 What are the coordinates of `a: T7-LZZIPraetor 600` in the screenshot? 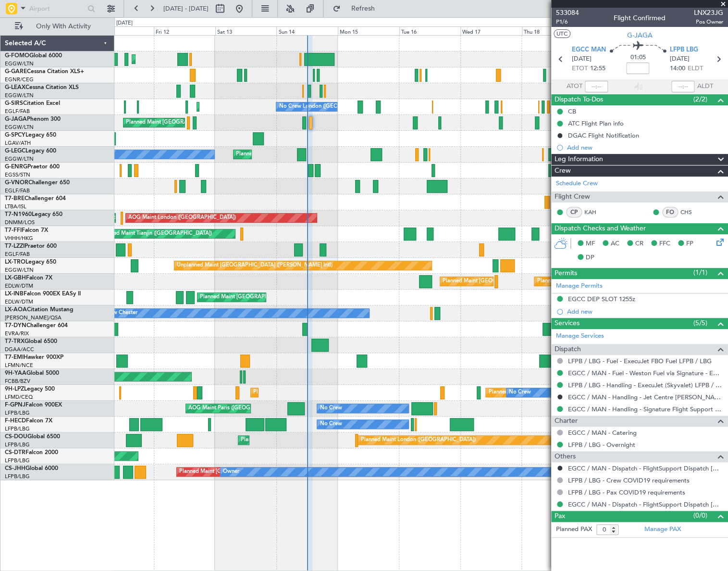 It's located at (31, 247).